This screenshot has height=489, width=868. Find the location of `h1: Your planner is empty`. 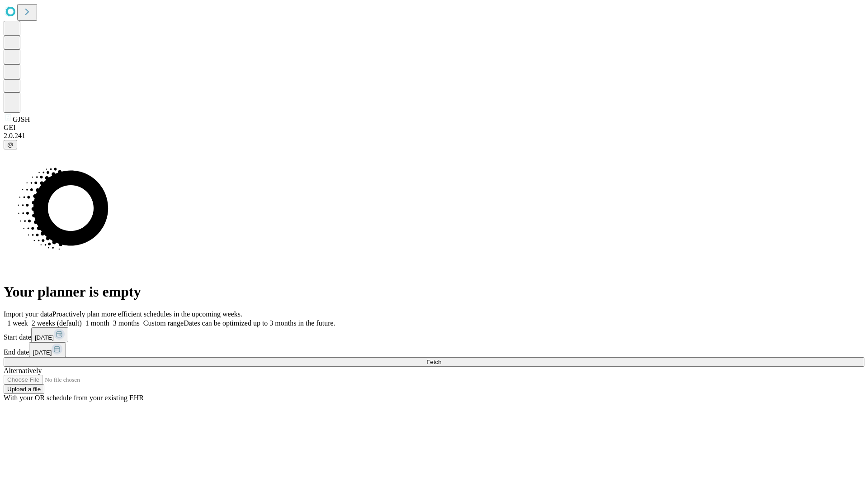

h1: Your planner is empty is located at coordinates (434, 291).